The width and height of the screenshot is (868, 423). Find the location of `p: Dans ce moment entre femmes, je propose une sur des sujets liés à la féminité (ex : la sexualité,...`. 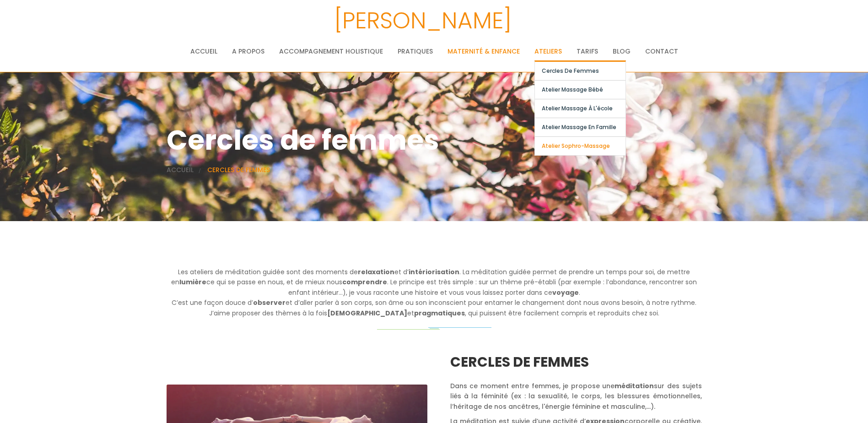

p: Dans ce moment entre femmes, je propose une sur des sujets liés à la féminité (ex : la sexualité,... is located at coordinates (576, 396).